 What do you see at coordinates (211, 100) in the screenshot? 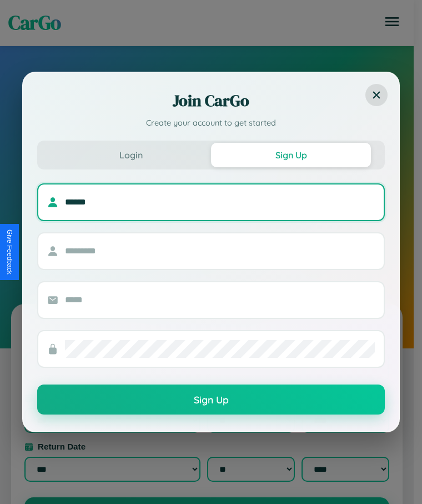
I see `h2: Join CarGo` at bounding box center [211, 100].